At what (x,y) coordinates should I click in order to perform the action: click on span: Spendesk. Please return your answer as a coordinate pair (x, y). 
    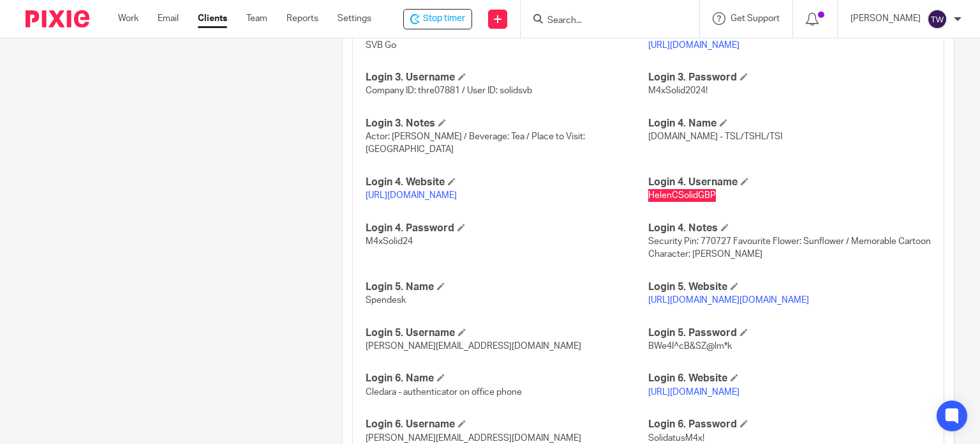
    Looking at the image, I should click on (385, 300).